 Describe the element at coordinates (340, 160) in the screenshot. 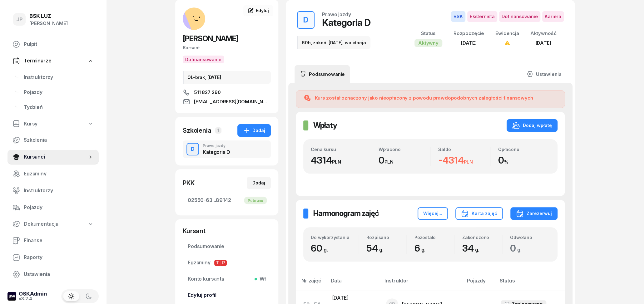

I see `div: 4314` at that location.